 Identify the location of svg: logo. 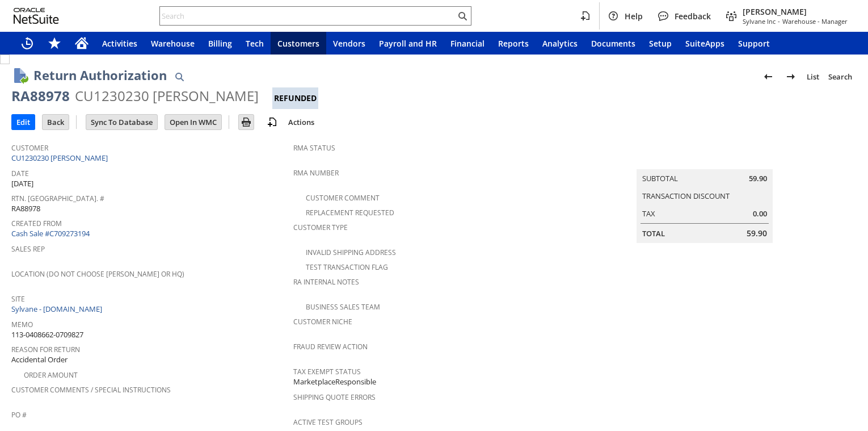
(37, 16).